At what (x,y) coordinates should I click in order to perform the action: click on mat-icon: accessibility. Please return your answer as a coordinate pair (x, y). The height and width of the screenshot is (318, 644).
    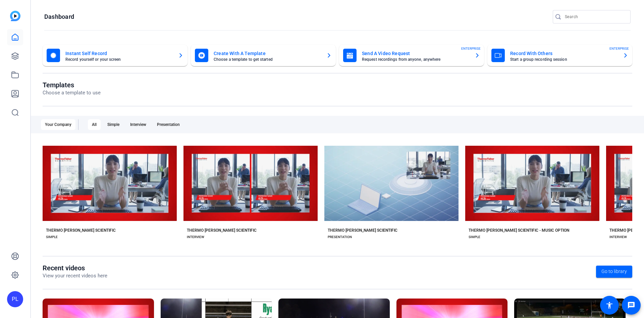
    Looking at the image, I should click on (610, 305).